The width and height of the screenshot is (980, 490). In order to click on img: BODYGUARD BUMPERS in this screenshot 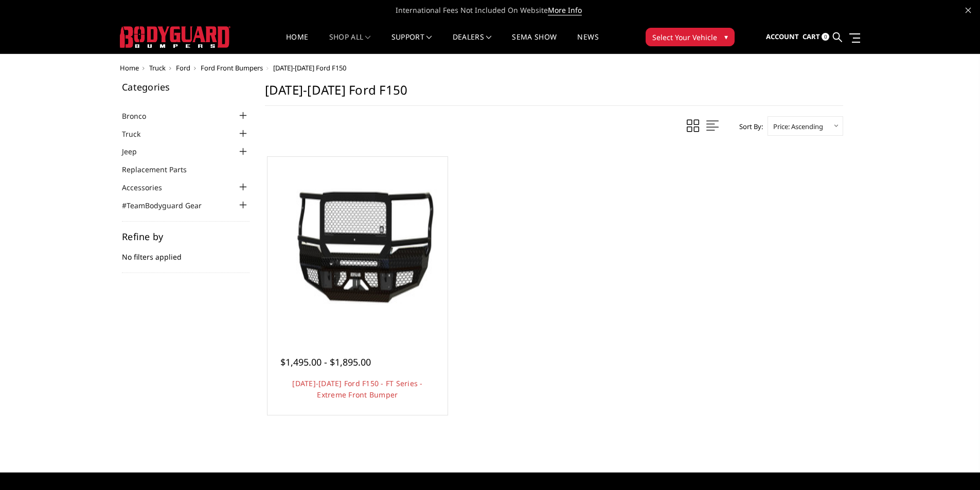, I will do `click(175, 37)`.